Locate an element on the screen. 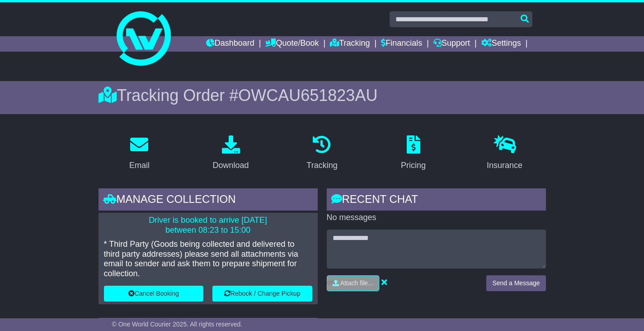 The height and width of the screenshot is (331, 644). a: Download is located at coordinates (230, 154).